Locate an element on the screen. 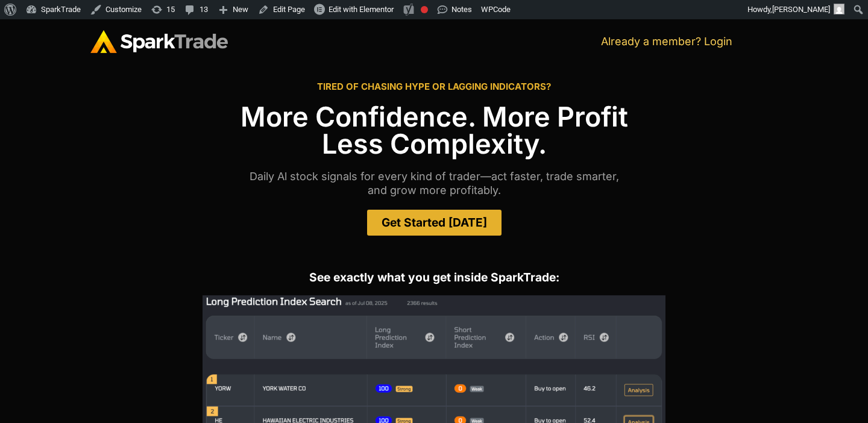 Image resolution: width=868 pixels, height=423 pixels. a: Already a member? Login is located at coordinates (667, 41).